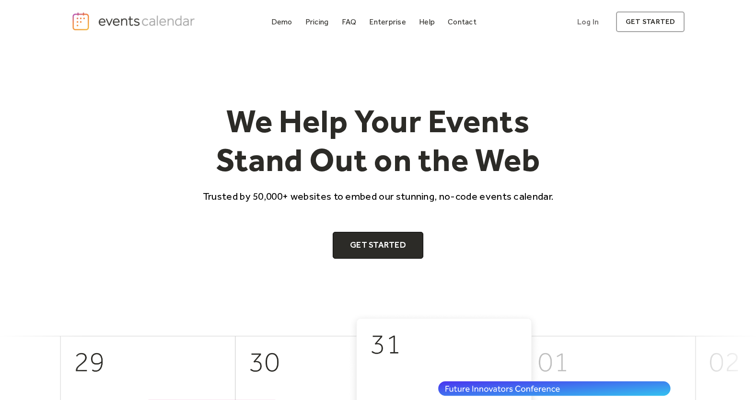 The width and height of the screenshot is (756, 400). I want to click on div: Help, so click(427, 22).